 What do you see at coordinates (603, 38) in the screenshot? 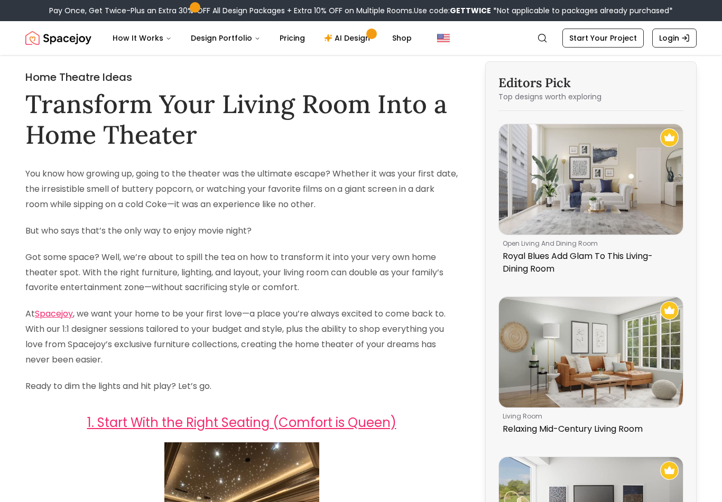
I see `a: Start Your Project` at bounding box center [603, 38].